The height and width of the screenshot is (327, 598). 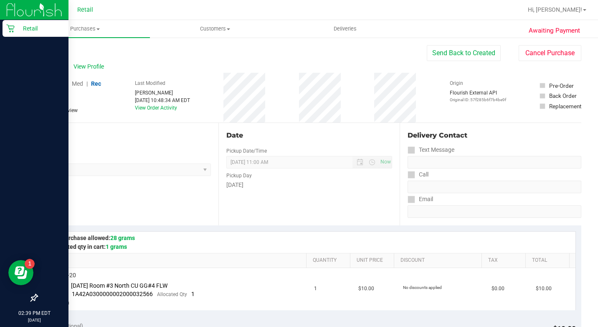 I want to click on label: Call, so click(x=418, y=174).